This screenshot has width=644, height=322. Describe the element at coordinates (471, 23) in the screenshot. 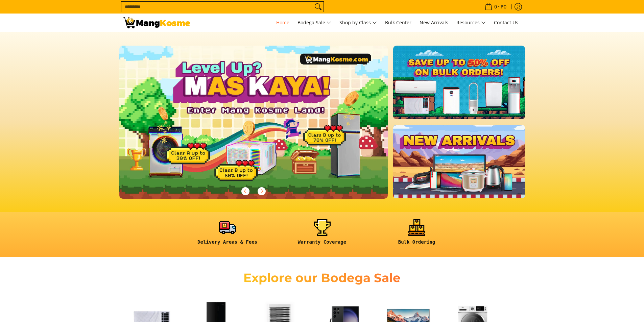

I see `span: Resources` at that location.